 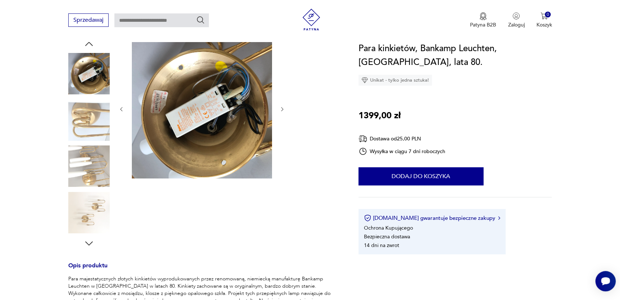 I want to click on a: Ikona medaluPatyna B2B, so click(x=483, y=20).